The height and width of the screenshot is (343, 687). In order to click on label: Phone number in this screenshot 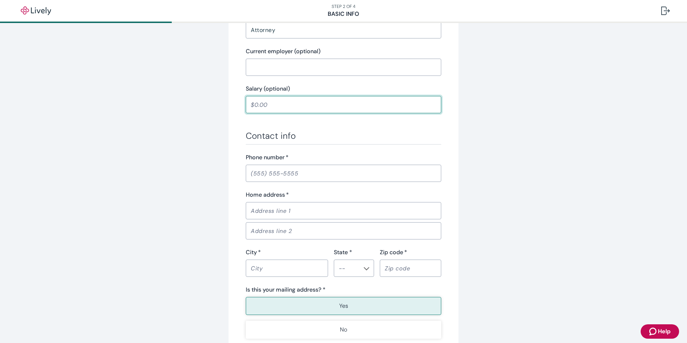, I will do `click(267, 157)`.